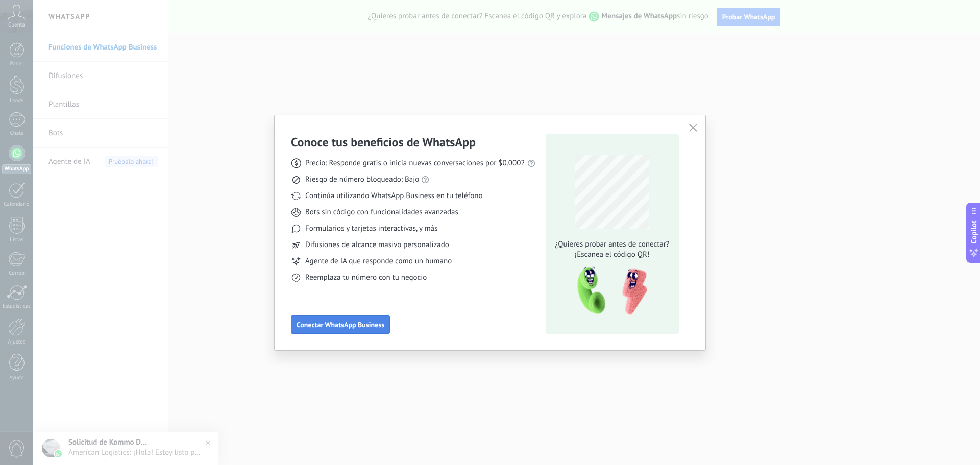  I want to click on span: ¿Quieres probar antes de conectar?, so click(612, 245).